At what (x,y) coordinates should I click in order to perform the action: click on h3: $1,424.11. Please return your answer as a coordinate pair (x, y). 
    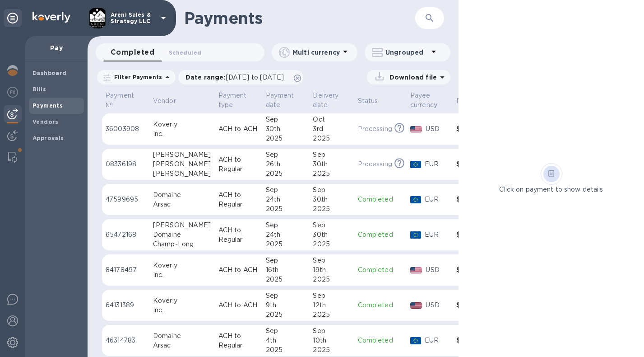
    Looking at the image, I should click on (476, 304).